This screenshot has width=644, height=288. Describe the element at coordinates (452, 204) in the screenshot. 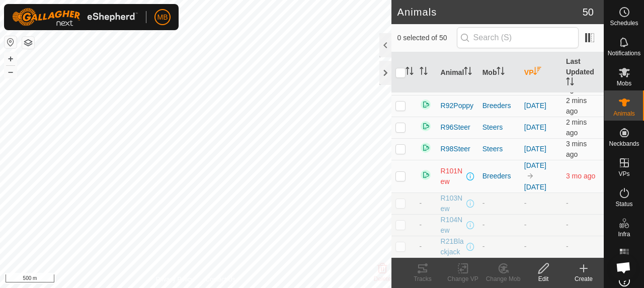

I see `span: R103New` at that location.